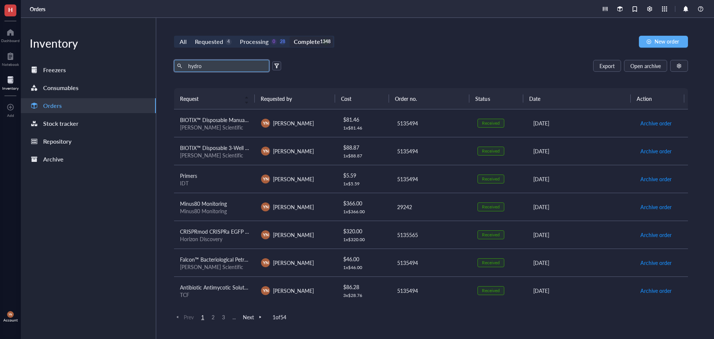 The width and height of the screenshot is (714, 339). I want to click on a: Stock tracker, so click(88, 123).